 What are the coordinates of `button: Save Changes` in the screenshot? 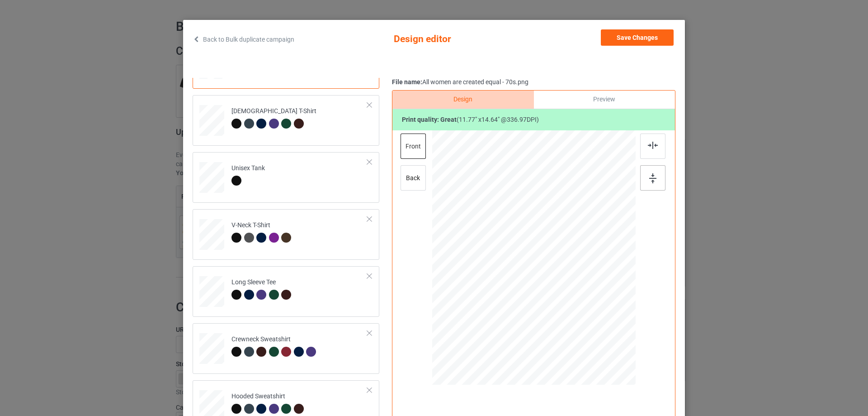 It's located at (637, 37).